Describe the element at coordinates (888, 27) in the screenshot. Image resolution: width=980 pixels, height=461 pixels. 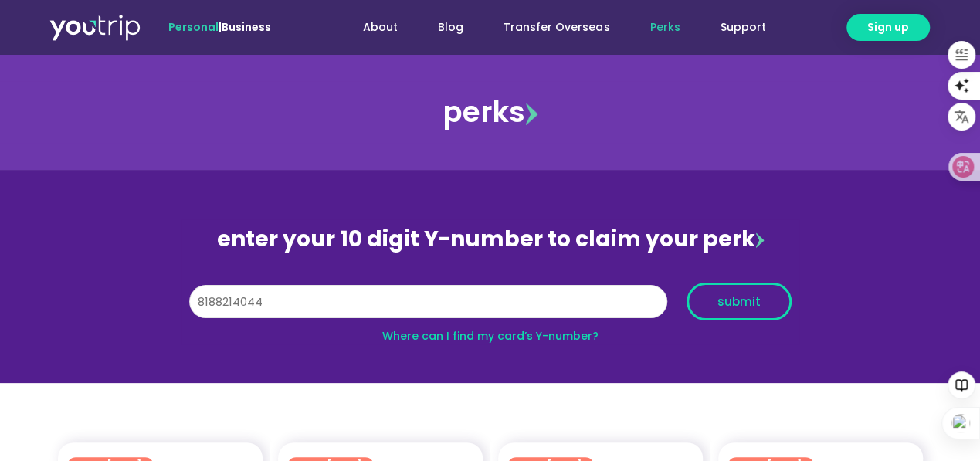
I see `a: Sign up` at that location.